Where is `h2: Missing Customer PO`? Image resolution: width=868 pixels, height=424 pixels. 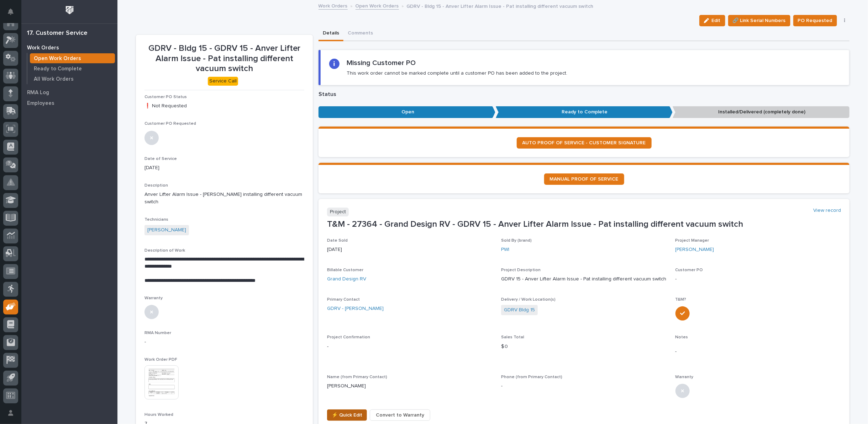 h2: Missing Customer PO is located at coordinates (381, 63).